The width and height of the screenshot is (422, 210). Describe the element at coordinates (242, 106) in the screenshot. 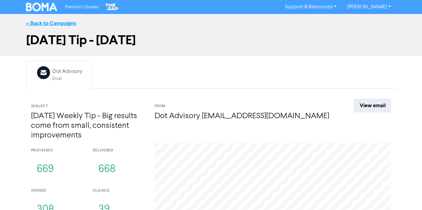

I see `div: From` at that location.